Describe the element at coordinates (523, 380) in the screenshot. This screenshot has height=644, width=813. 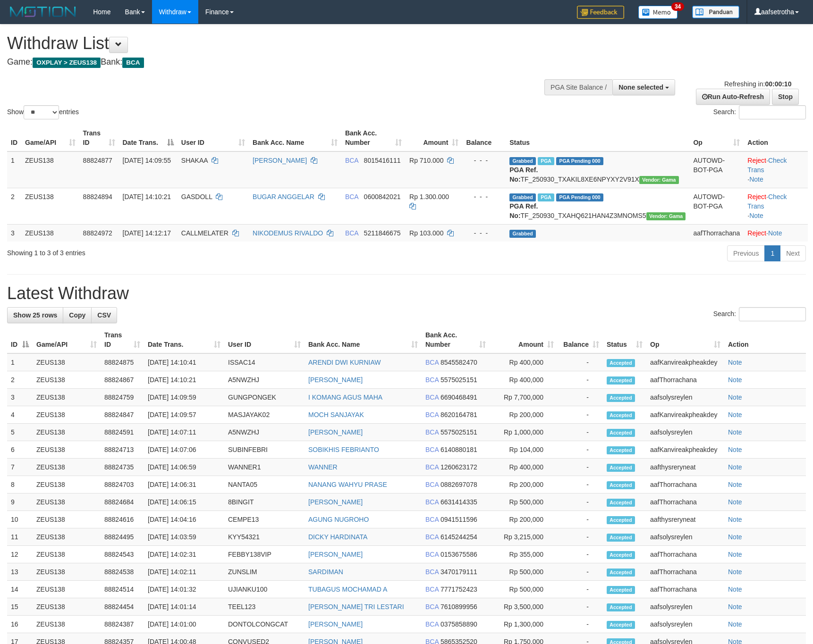
I see `td: Rp 400,000` at that location.